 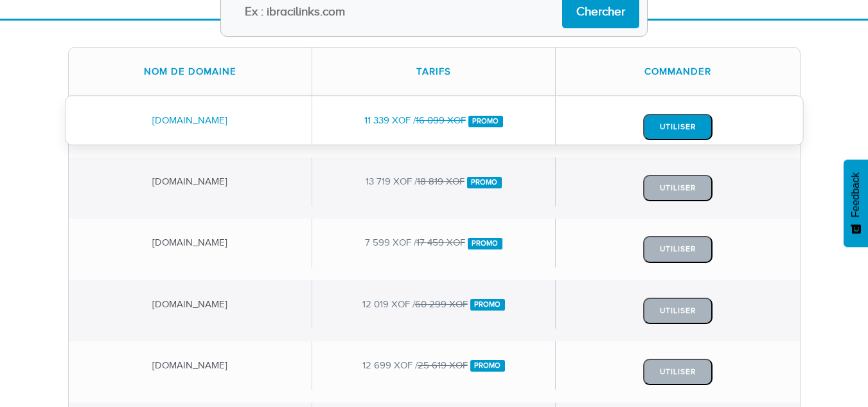 What do you see at coordinates (434, 72) in the screenshot?
I see `div: Tarifs` at bounding box center [434, 72].